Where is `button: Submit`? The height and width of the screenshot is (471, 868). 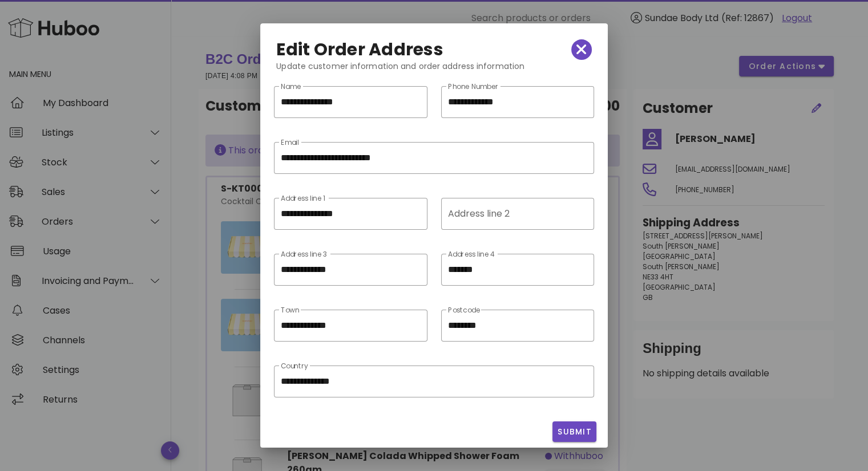
button: Submit is located at coordinates (574, 432).